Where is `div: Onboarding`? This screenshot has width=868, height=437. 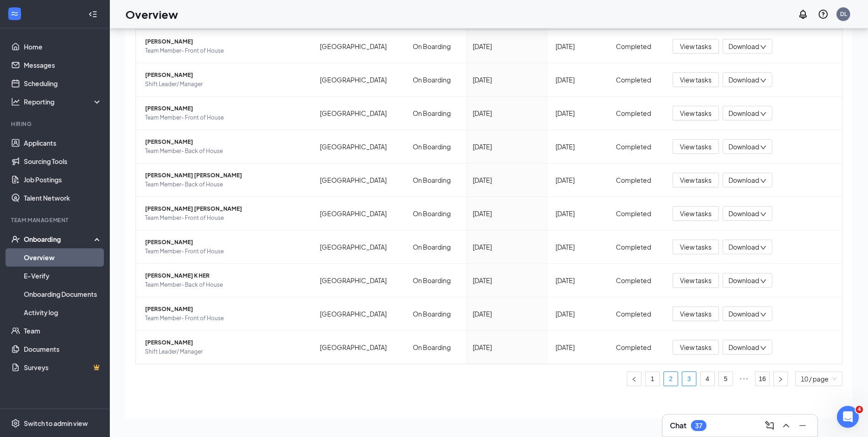 div: Onboarding is located at coordinates (59, 239).